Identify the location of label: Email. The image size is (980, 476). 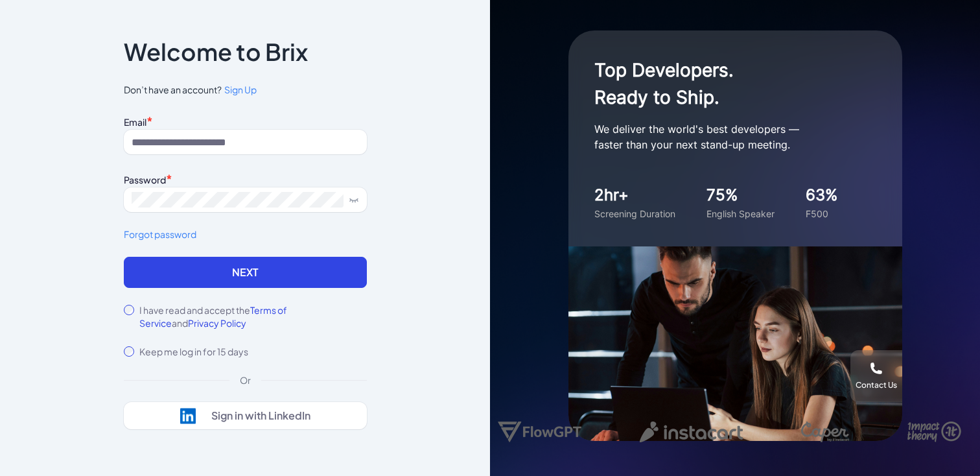
(135, 122).